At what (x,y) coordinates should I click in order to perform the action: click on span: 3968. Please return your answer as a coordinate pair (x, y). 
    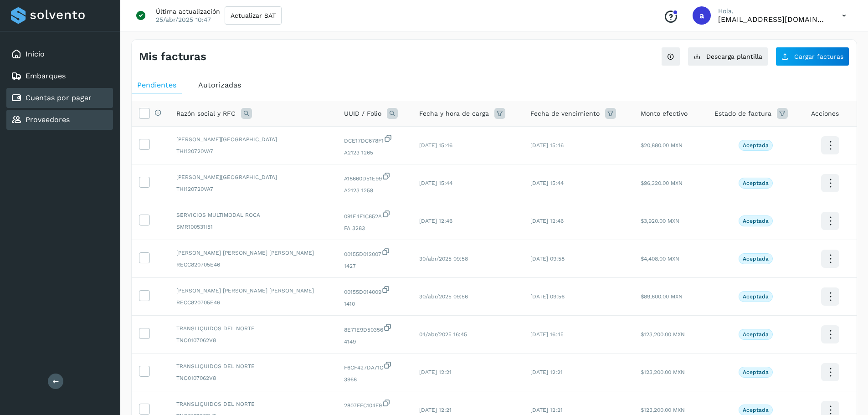
    Looking at the image, I should click on (374, 380).